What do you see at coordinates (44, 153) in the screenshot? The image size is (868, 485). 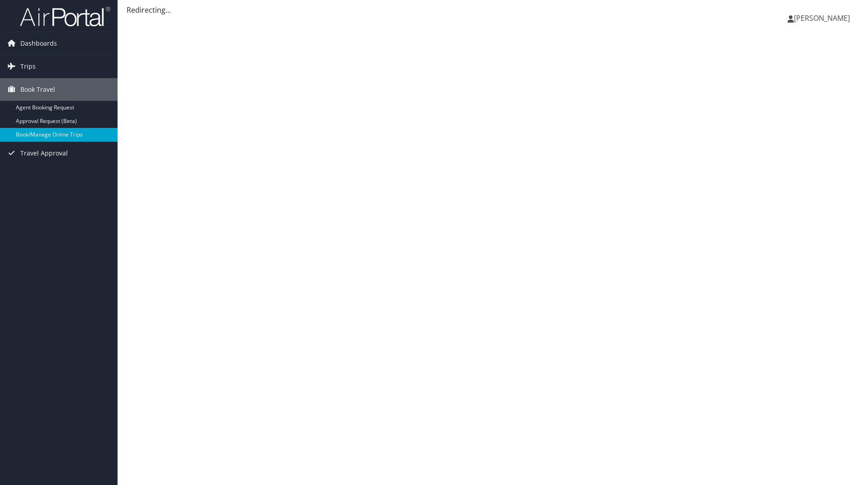 I see `span: Travel Approval` at bounding box center [44, 153].